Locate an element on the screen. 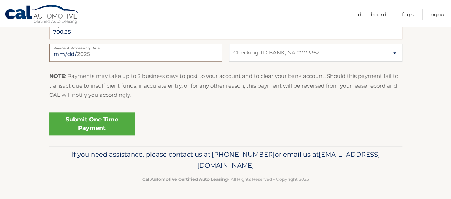 Image resolution: width=451 pixels, height=199 pixels. a: Logout is located at coordinates (438, 14).